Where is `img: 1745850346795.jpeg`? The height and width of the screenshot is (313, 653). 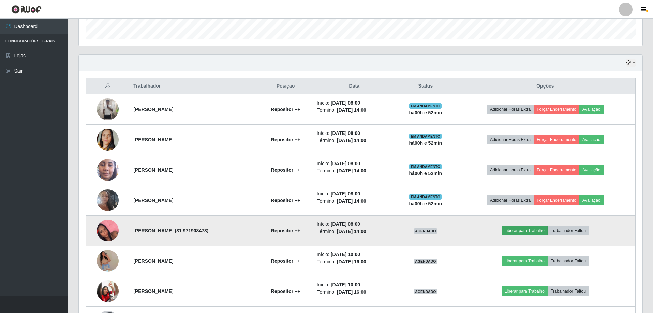
img: 1745850346795.jpeg is located at coordinates (108, 261).